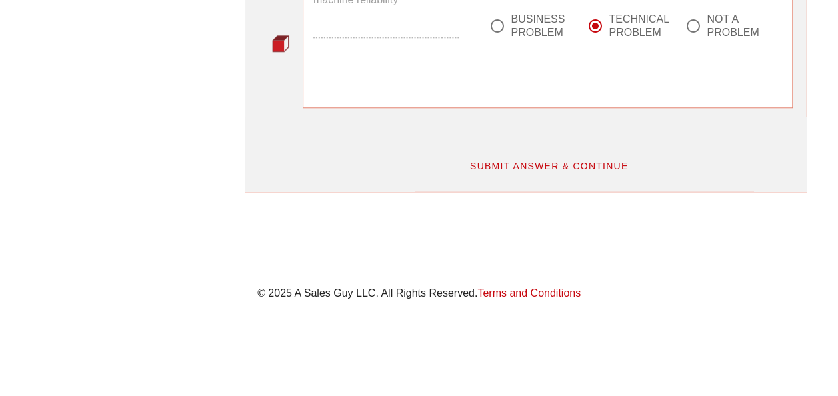 The width and height of the screenshot is (838, 396). I want to click on div: TECHNICAL PROBLEM, so click(639, 26).